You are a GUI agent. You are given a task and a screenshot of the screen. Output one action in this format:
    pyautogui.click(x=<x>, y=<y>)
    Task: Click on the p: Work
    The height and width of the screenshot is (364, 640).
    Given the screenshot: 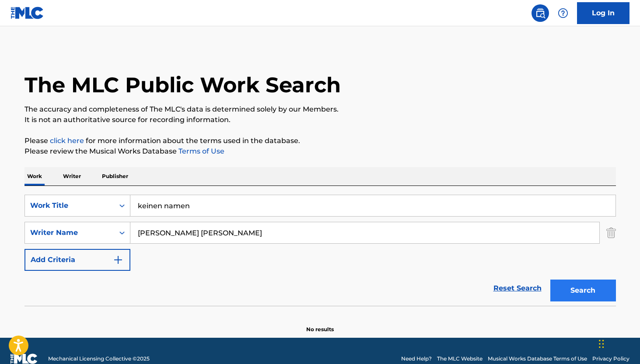 What is the action you would take?
    pyautogui.click(x=35, y=176)
    